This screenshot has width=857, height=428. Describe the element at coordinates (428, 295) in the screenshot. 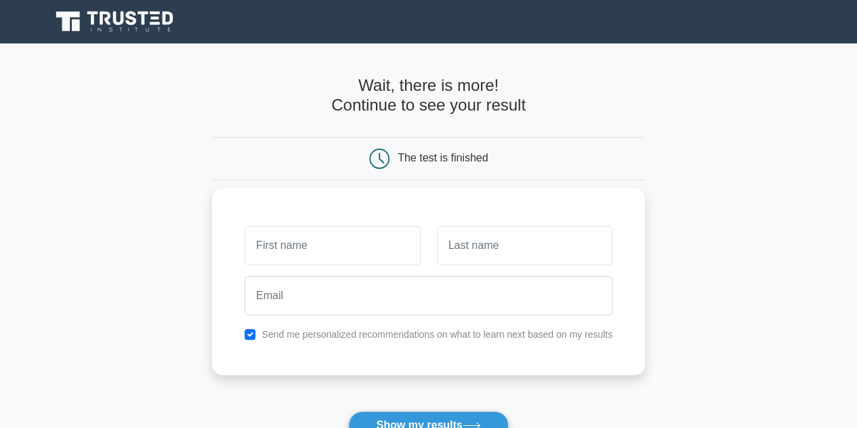

I see `input: Email` at that location.